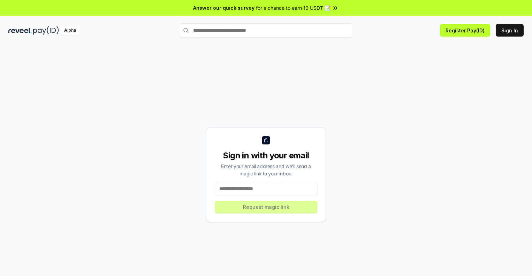  I want to click on div: Enter your email address and we’ll send a magic link to your inbox., so click(266, 170).